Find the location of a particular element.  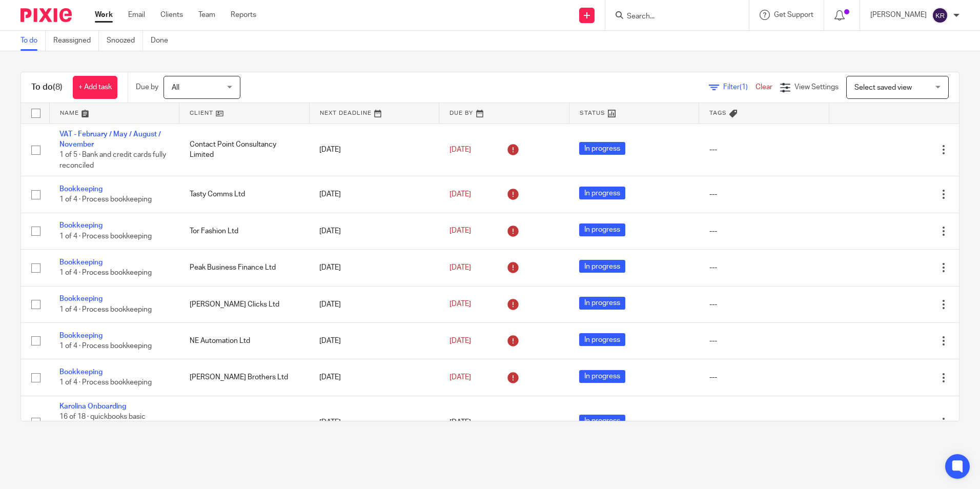

a: Reassigned is located at coordinates (75, 40).